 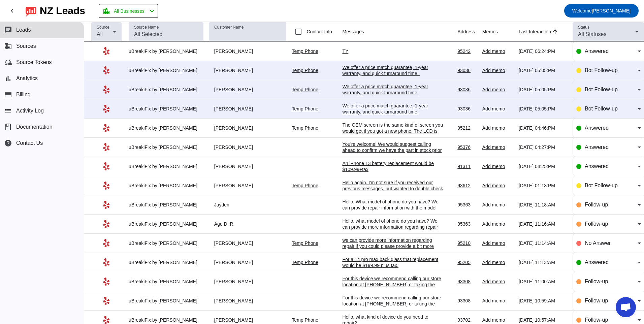 I want to click on input: All Selected, so click(x=166, y=34).